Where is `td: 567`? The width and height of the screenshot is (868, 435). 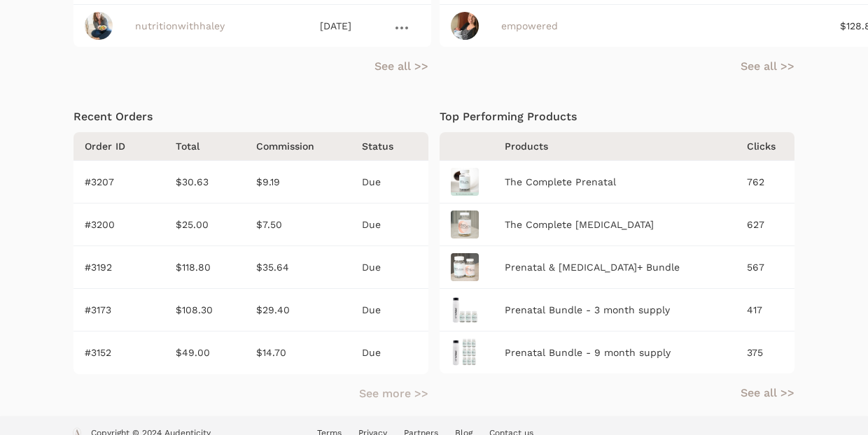 td: 567 is located at coordinates (766, 268).